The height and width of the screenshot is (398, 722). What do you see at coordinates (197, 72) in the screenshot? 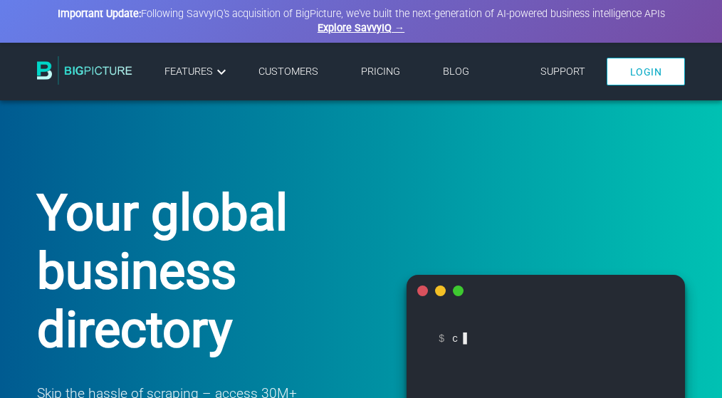
I see `a: Features` at bounding box center [197, 72].